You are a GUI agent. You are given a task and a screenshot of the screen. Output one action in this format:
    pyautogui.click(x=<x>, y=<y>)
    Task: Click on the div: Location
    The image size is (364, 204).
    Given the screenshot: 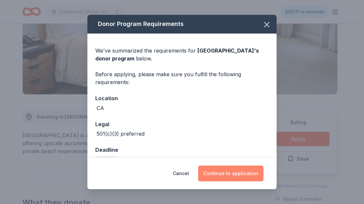 What is the action you would take?
    pyautogui.click(x=182, y=98)
    